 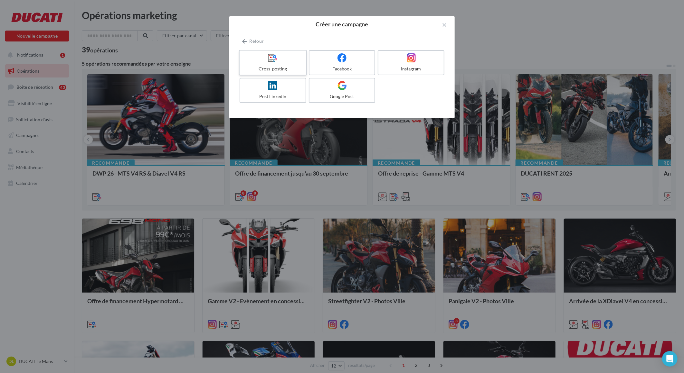 I want to click on button: Retour, so click(x=253, y=41).